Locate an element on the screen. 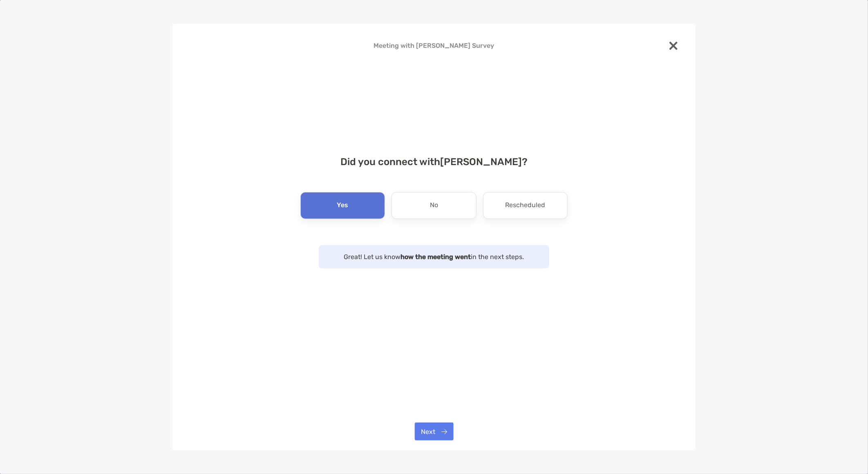  p: Great! Let us know in the next steps. is located at coordinates (434, 256).